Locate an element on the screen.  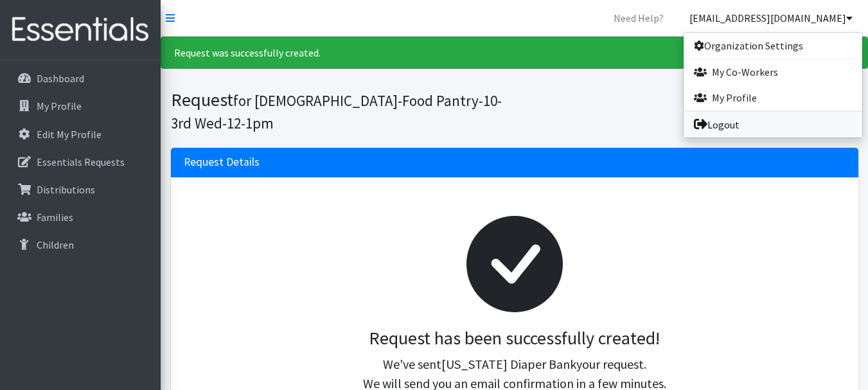
img: HumanEssentials is located at coordinates (80, 30).